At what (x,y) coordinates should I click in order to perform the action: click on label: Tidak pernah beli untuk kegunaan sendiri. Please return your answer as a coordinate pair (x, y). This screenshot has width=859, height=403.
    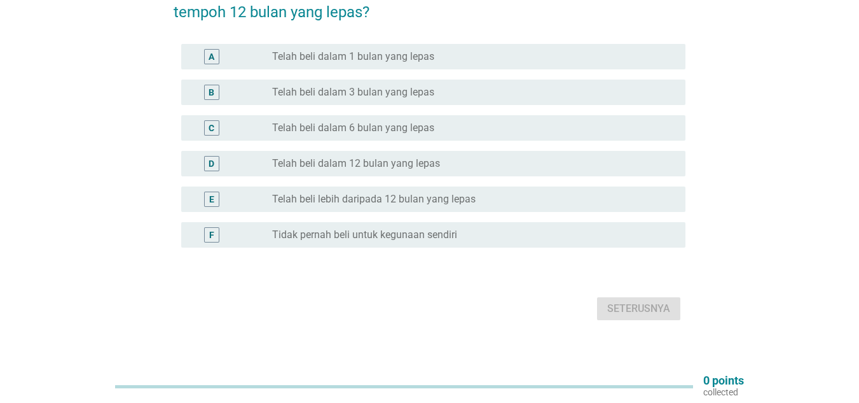
    Looking at the image, I should click on (364, 235).